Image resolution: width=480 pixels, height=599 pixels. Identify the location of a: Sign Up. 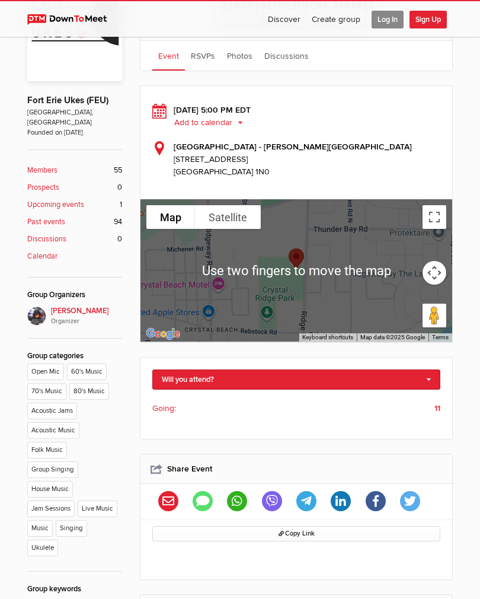
(431, 19).